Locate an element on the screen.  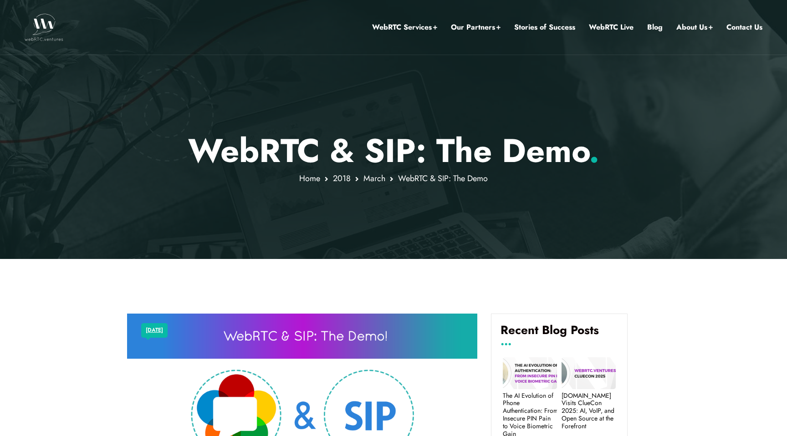
h4: Recent Blog Posts is located at coordinates (559, 334).